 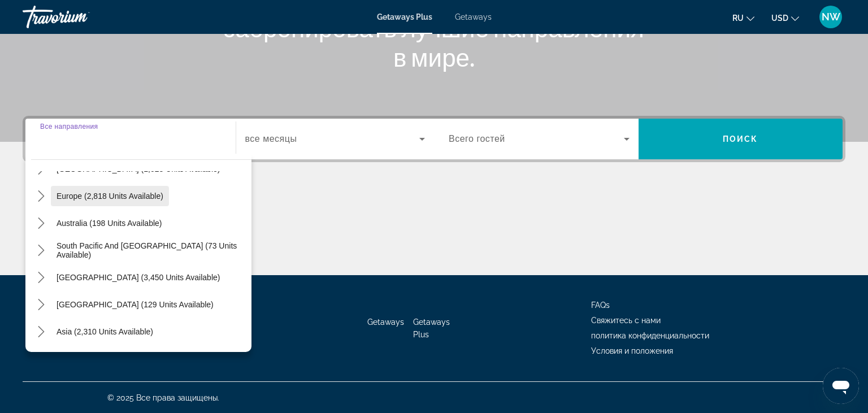 What do you see at coordinates (272, 139) in the screenshot?
I see `span: все месяцы` at bounding box center [272, 139].